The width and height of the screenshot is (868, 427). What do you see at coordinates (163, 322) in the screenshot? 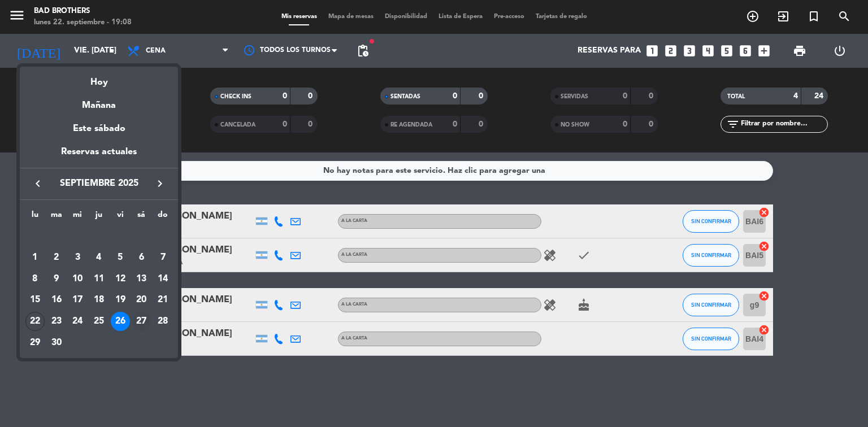
I see `div: 28` at bounding box center [163, 322].